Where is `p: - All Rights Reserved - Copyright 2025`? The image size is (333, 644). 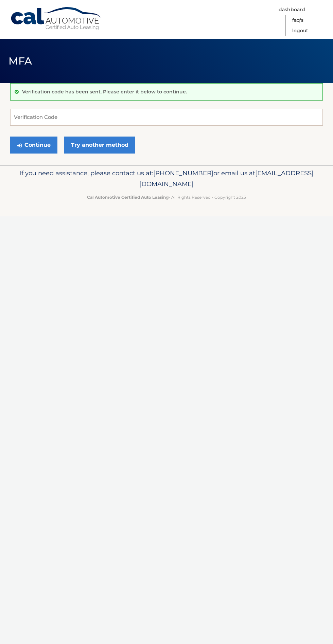 p: - All Rights Reserved - Copyright 2025 is located at coordinates (167, 197).